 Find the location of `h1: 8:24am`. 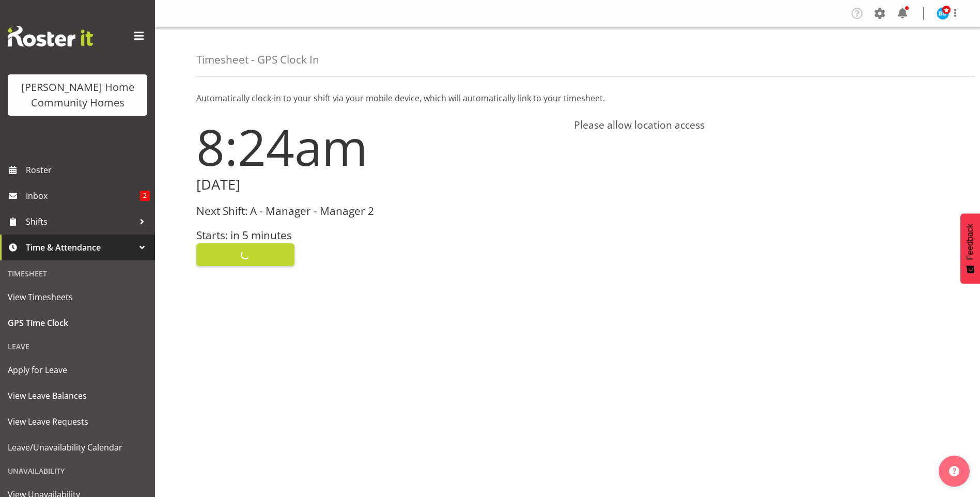

h1: 8:24am is located at coordinates (379, 147).